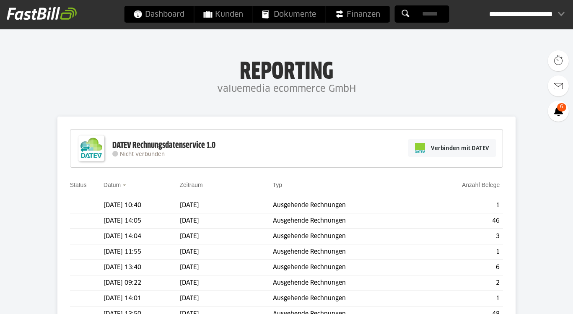 Image resolution: width=573 pixels, height=314 pixels. I want to click on h1: Reporting, so click(286, 70).